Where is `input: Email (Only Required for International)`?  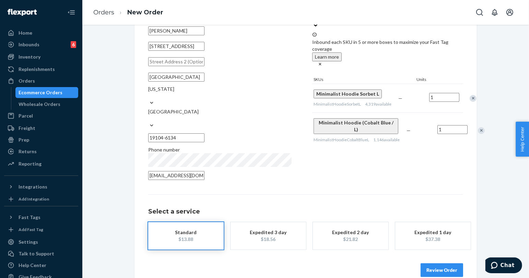 input: Email (Only Required for International) is located at coordinates (176, 176).